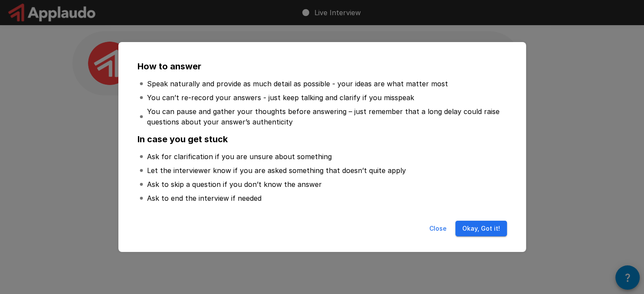 This screenshot has width=644, height=294. Describe the element at coordinates (240, 156) in the screenshot. I see `p: Ask for clarification if you are unsure about something` at that location.